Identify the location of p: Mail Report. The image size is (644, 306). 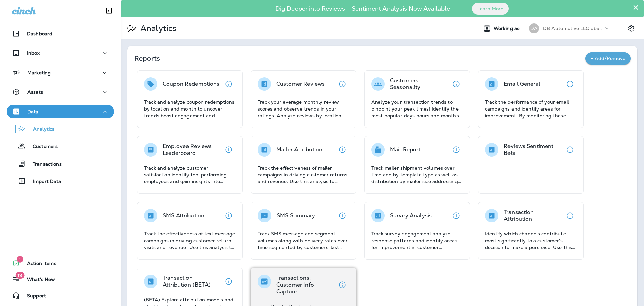
(405, 150).